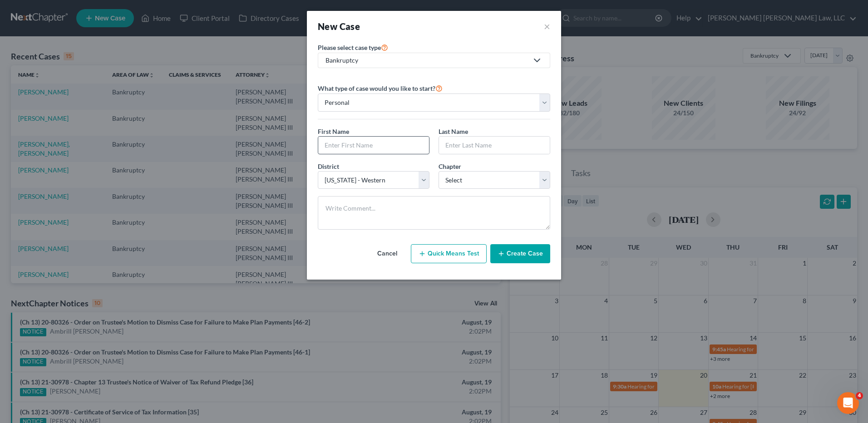  Describe the element at coordinates (495, 145) in the screenshot. I see `input: Enter Last Name` at that location.